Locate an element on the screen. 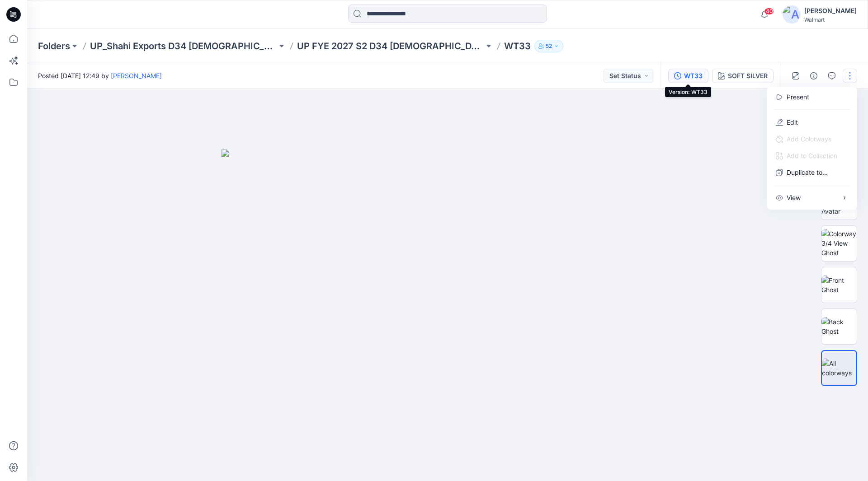 The image size is (868, 481). button: 52 is located at coordinates (549, 46).